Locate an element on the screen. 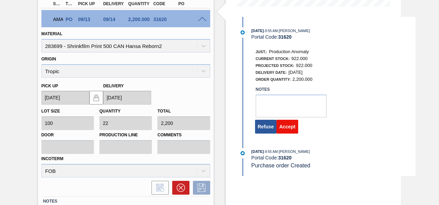 The width and height of the screenshot is (439, 205). div: Cancel Order is located at coordinates (179, 188).